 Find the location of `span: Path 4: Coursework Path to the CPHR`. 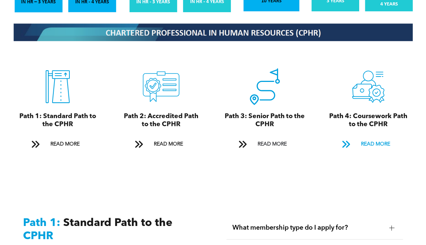

span: Path 4: Coursework Path to the CPHR is located at coordinates (369, 120).